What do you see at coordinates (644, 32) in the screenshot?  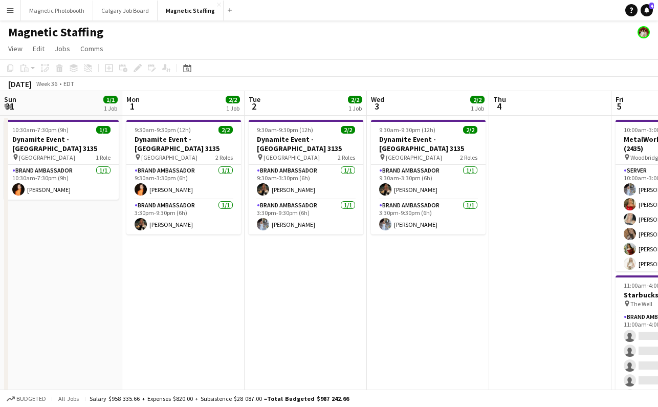 I see `app-user-avatar: Kara & Monika` at bounding box center [644, 32].